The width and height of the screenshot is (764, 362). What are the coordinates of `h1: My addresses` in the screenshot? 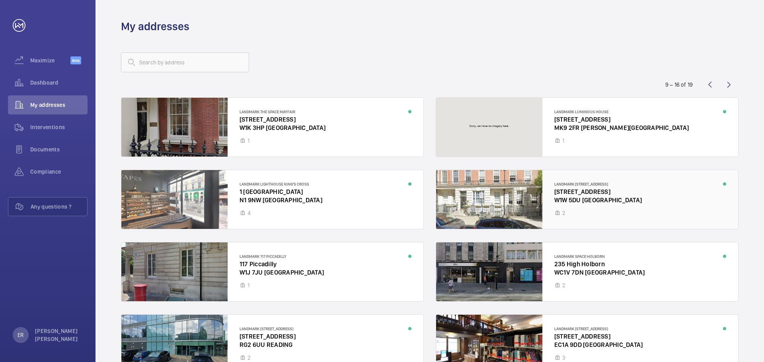 It's located at (155, 26).